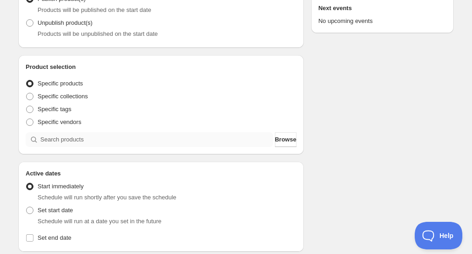  I want to click on h2: Next events, so click(382, 8).